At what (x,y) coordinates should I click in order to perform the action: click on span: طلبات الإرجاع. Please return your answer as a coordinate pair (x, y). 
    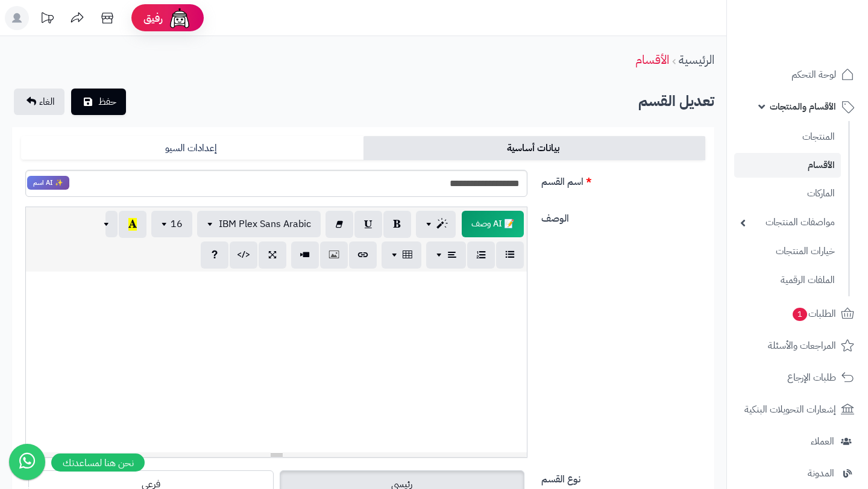
    Looking at the image, I should click on (812, 378).